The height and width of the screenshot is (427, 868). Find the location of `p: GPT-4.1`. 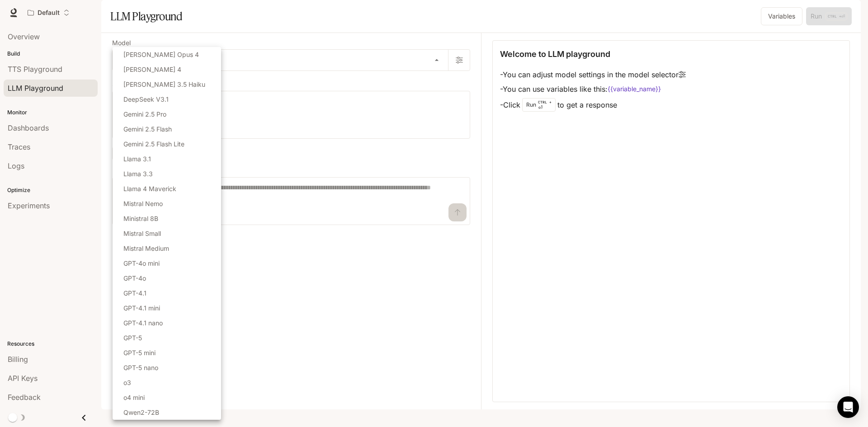

p: GPT-4.1 is located at coordinates (135, 293).